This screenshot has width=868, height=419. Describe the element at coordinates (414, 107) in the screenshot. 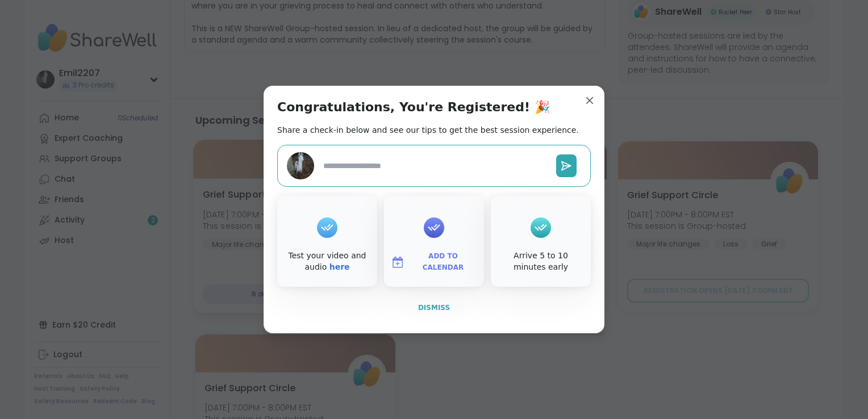

I see `h1: Congratulations, You're Registered! 🎉` at that location.